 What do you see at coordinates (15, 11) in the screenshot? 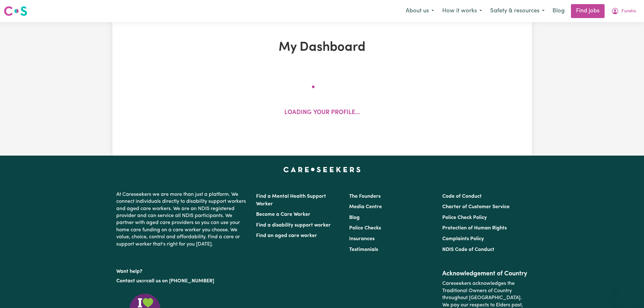
I see `img: Careseekers logo` at bounding box center [15, 11].